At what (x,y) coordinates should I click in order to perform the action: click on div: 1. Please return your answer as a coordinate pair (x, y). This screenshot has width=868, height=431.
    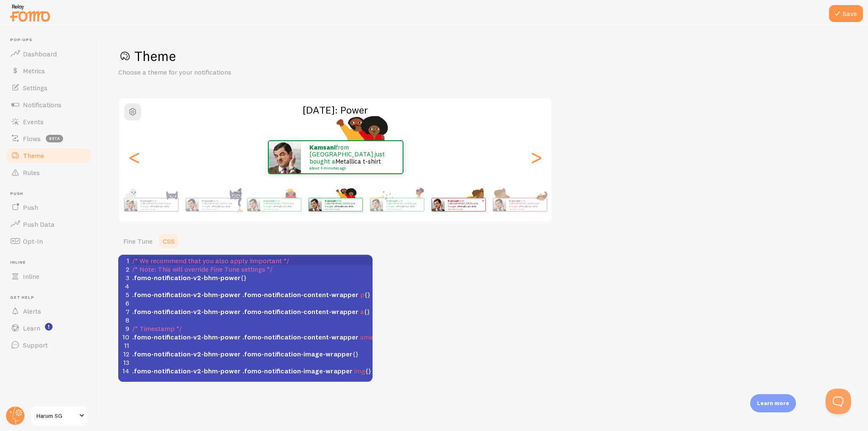
    Looking at the image, I should click on (124, 261).